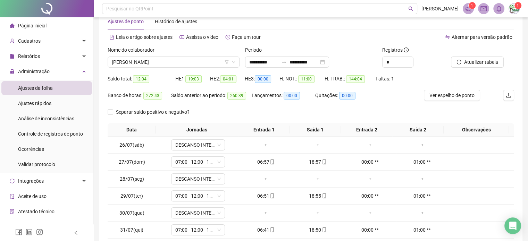 Image resolution: width=528 pixels, height=241 pixels. I want to click on th: Jornadas, so click(197, 130).